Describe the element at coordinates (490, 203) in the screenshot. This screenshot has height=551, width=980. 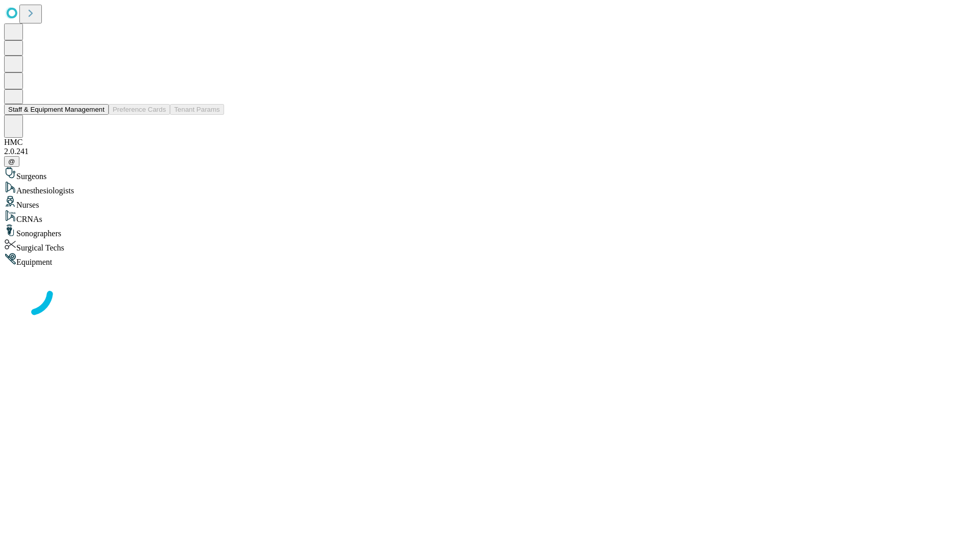
I see `div: Nurses` at that location.